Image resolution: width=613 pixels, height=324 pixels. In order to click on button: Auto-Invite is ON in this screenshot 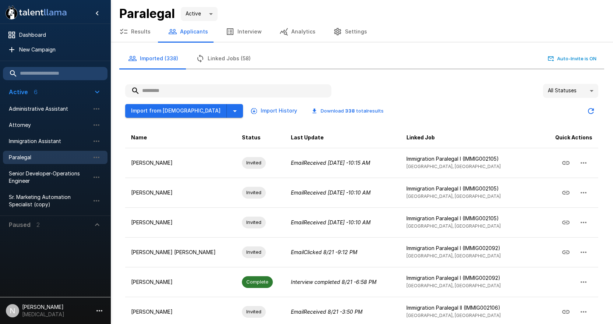, I will do `click(572, 59)`.